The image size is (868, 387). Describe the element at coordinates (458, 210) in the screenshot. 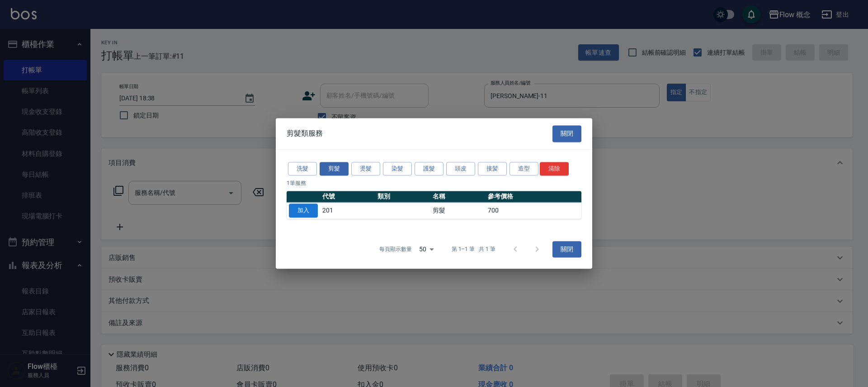

I see `td: 剪髮` at that location.